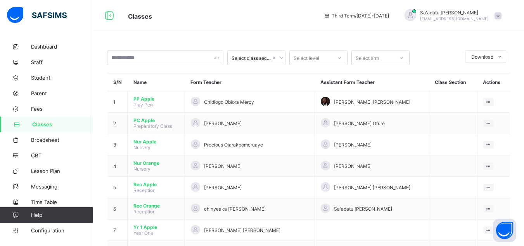 Image resolution: width=524 pixels, height=246 pixels. What do you see at coordinates (62, 215) in the screenshot?
I see `span: Help` at bounding box center [62, 215].